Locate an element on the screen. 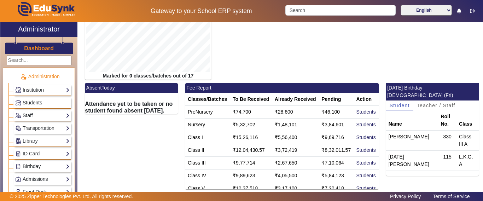  th: Name is located at coordinates (412, 120).